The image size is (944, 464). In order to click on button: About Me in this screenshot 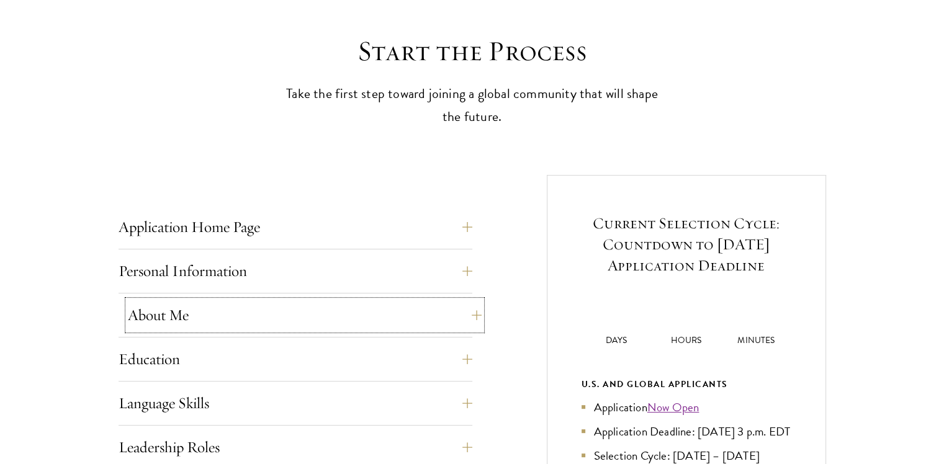, I will do `click(305, 315)`.